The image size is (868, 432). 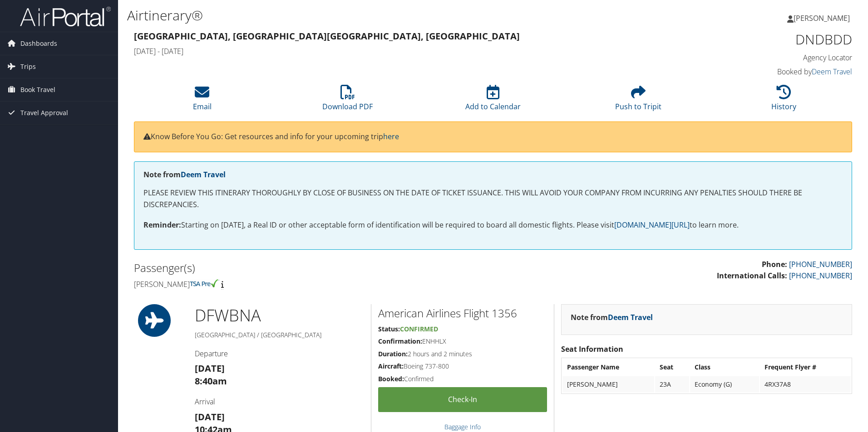 I want to click on th: Class, so click(x=724, y=367).